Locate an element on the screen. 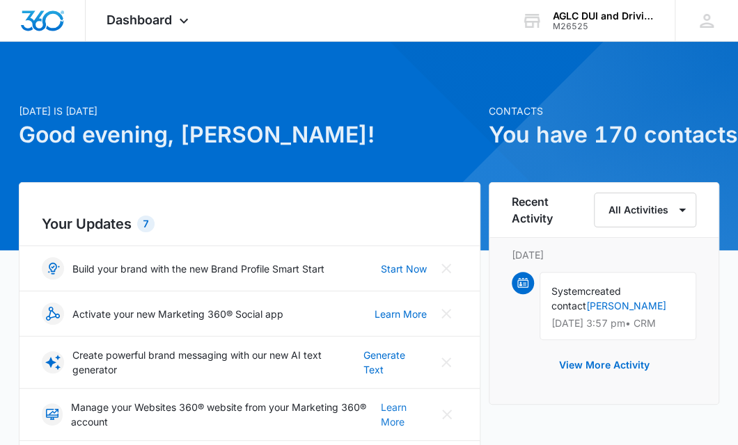 The height and width of the screenshot is (445, 738). button: View More Activity is located at coordinates (604, 365).